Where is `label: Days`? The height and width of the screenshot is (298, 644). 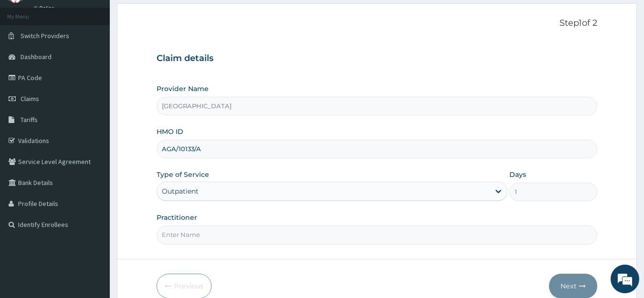
label: Days is located at coordinates (517, 175).